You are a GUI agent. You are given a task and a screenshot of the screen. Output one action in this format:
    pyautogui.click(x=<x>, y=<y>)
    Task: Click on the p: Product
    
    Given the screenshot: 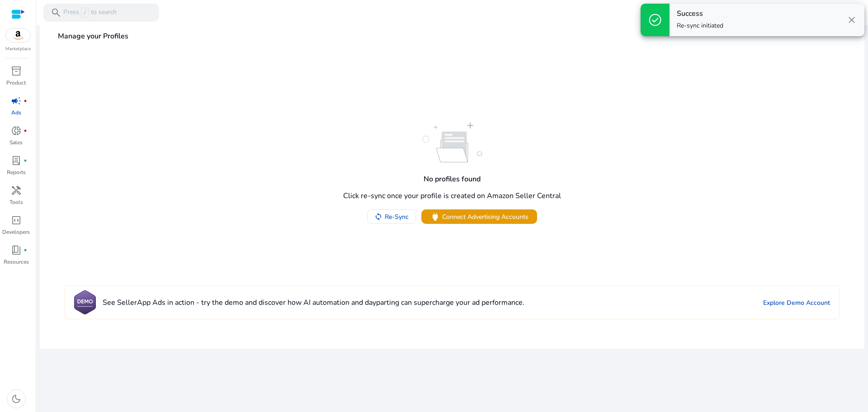 What is the action you would take?
    pyautogui.click(x=16, y=82)
    